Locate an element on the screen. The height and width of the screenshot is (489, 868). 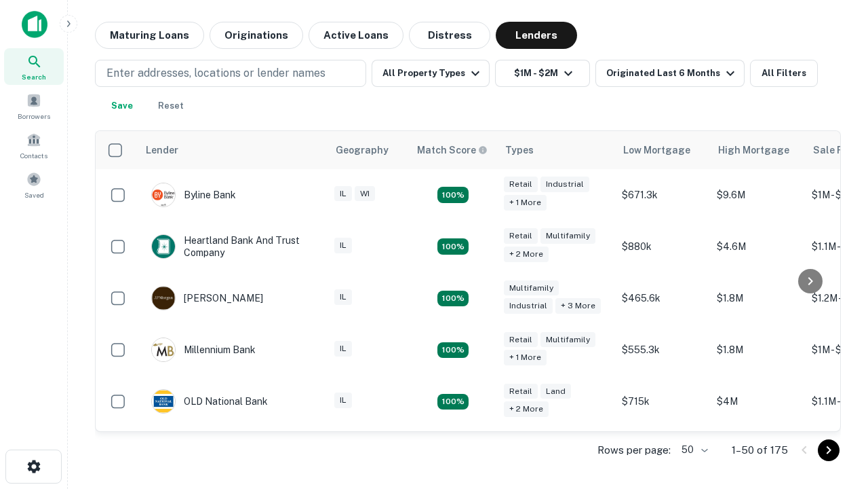
div: Chat Widget is located at coordinates (834, 369).